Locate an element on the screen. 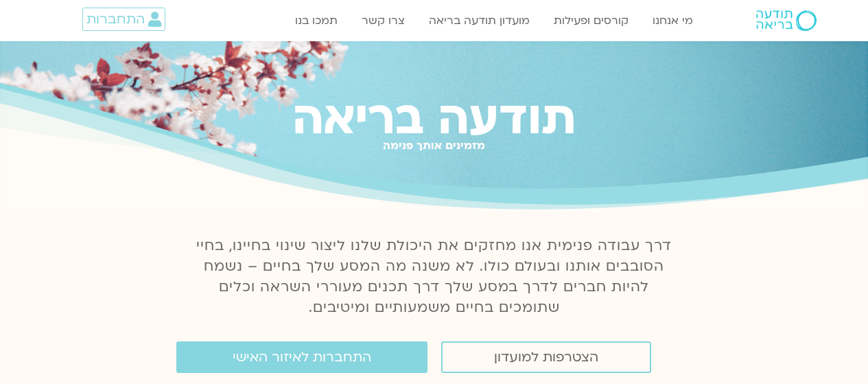  a: קורסים ופעילות is located at coordinates (591, 20).